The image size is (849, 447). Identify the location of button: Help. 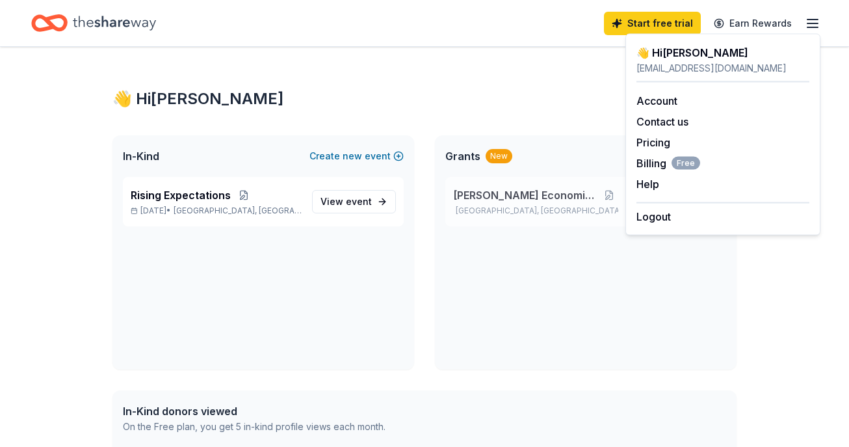
(648, 184).